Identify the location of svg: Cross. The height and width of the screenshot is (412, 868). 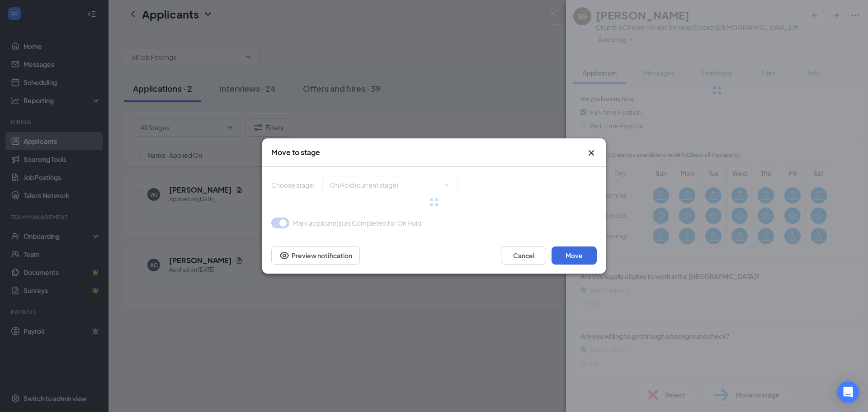
(592, 153).